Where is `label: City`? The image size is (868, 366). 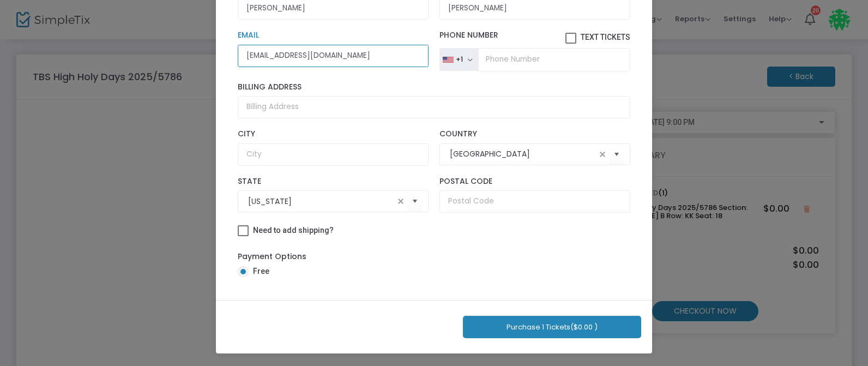 label: City is located at coordinates (333, 134).